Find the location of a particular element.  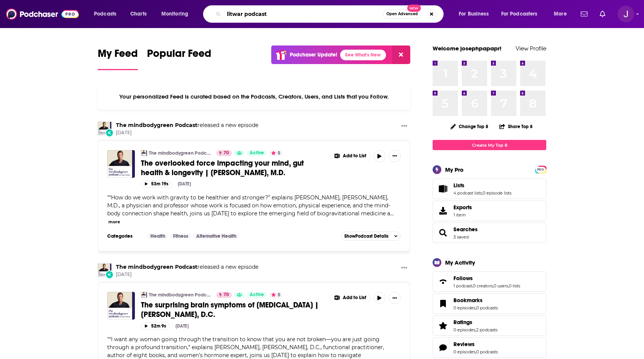

a: See What's New is located at coordinates (363, 55).